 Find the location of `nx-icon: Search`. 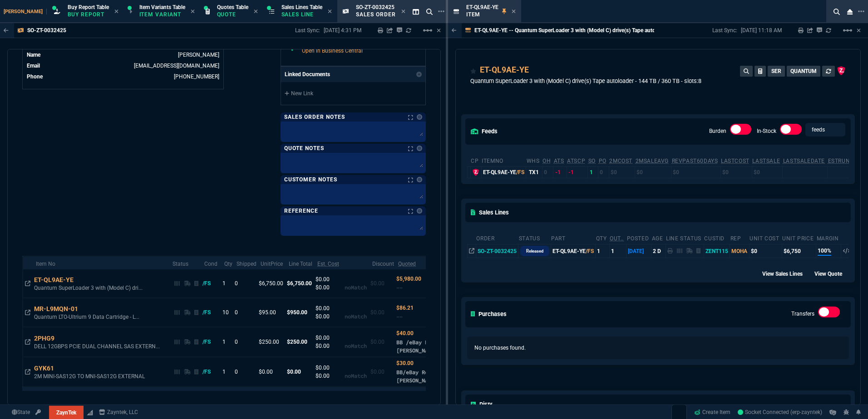

nx-icon: Search is located at coordinates (836, 12).